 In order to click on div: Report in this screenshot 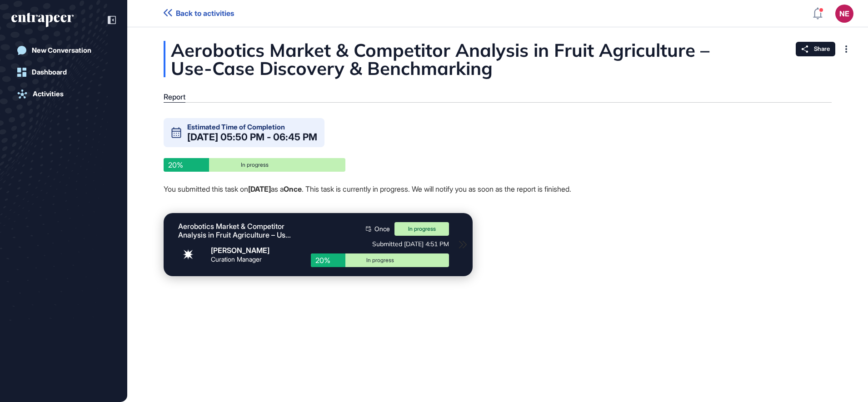, I will do `click(174, 97)`.